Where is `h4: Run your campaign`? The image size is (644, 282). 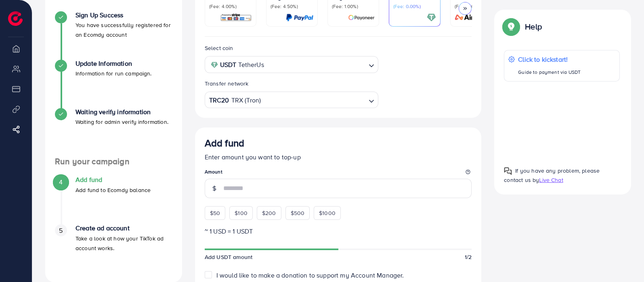
h4: Run your campaign is located at coordinates (113, 161).